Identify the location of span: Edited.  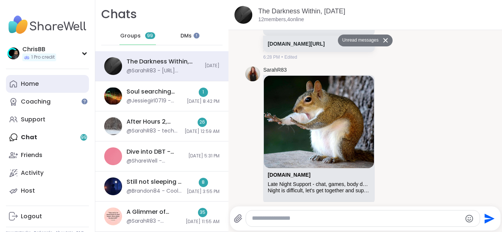
(290, 57).